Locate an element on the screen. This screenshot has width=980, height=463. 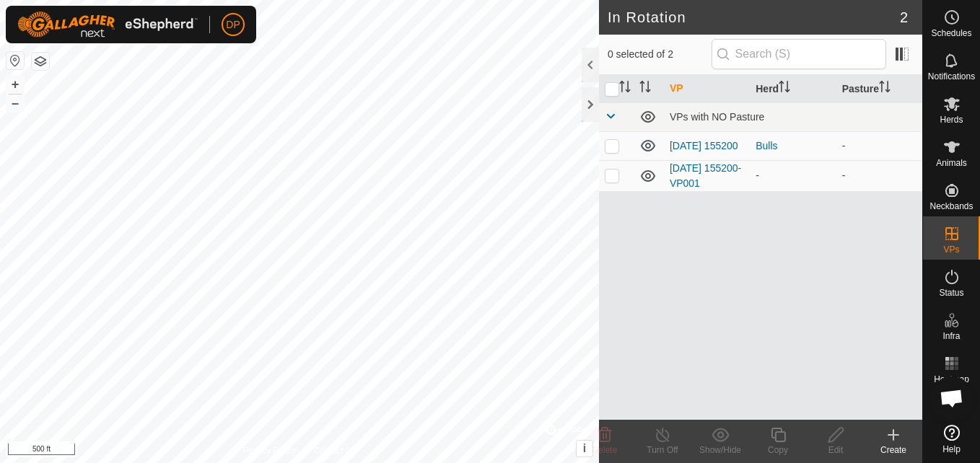
a: Contact Us is located at coordinates (335, 451).